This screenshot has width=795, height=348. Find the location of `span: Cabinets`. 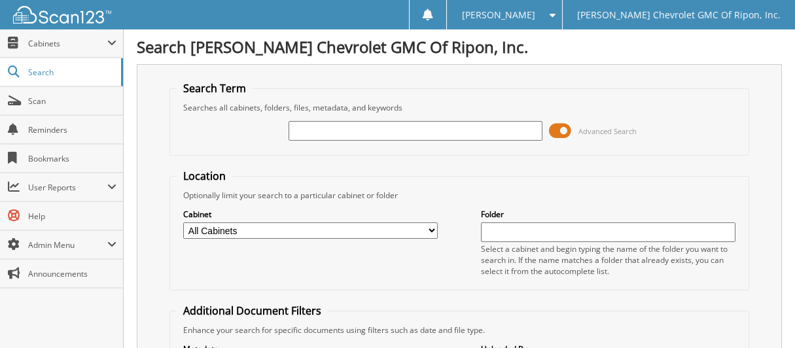

span: Cabinets is located at coordinates (67, 43).